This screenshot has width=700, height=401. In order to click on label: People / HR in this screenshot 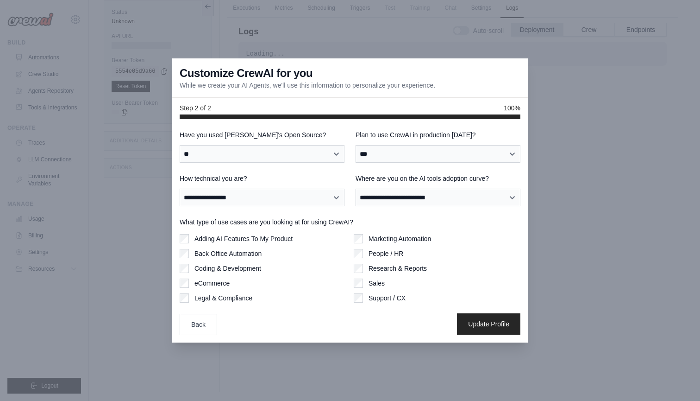, I will do `click(386, 253)`.